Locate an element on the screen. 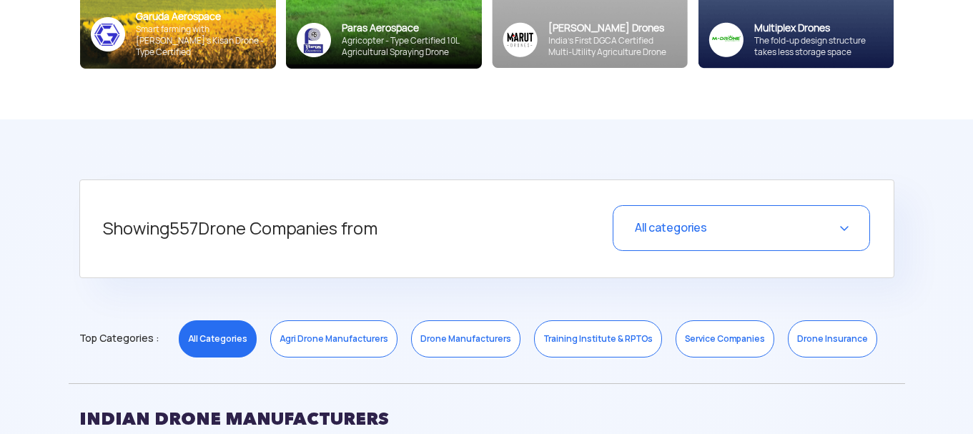 Image resolution: width=973 pixels, height=434 pixels. div: Multiplex Drones is located at coordinates (818, 28).